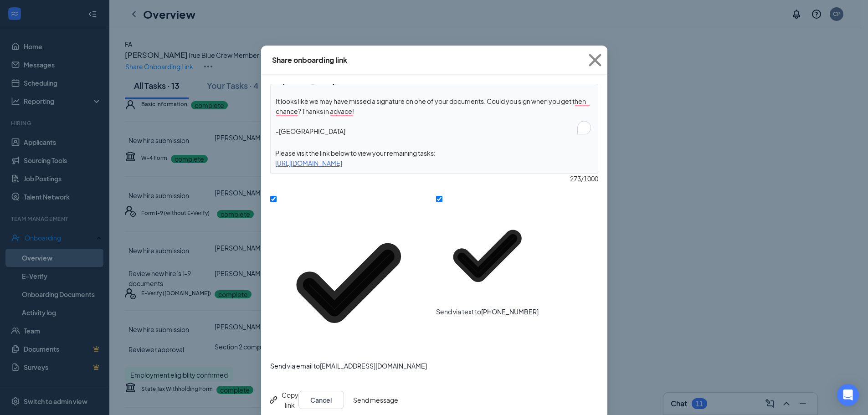 The height and width of the screenshot is (415, 868). What do you see at coordinates (376, 400) in the screenshot?
I see `button: Send message` at bounding box center [376, 400].